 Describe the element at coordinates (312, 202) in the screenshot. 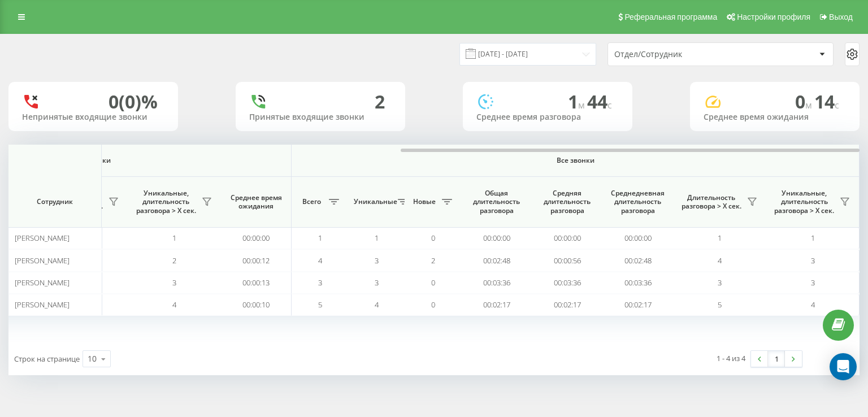

I see `span: Всего` at that location.